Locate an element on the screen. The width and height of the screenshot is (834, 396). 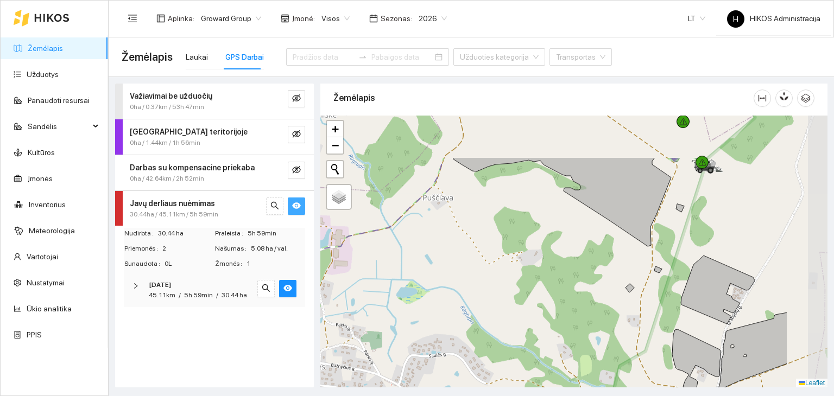
a: Įmonės is located at coordinates (40, 179).